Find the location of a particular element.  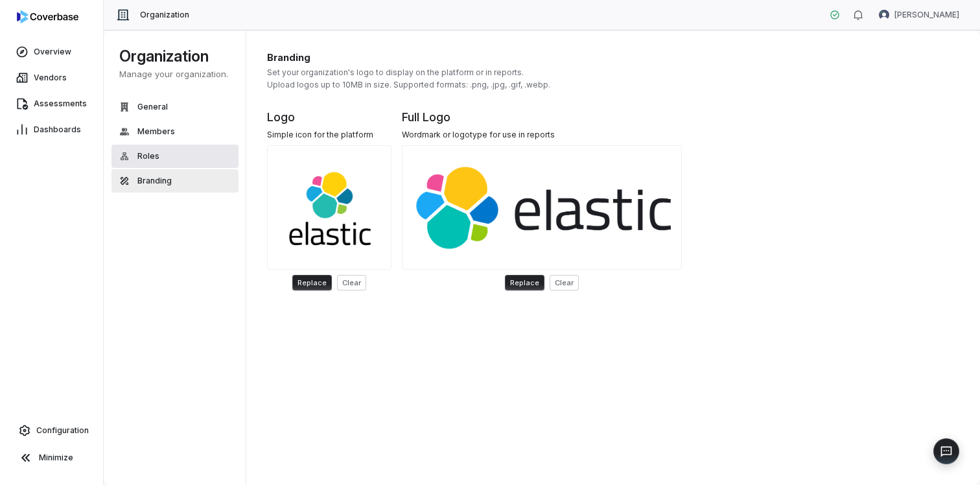

span: Overview is located at coordinates (52, 52).